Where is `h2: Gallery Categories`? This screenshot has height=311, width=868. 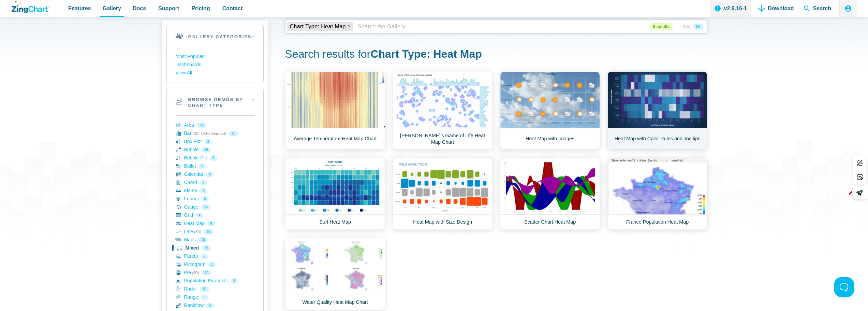 h2: Gallery Categories is located at coordinates (215, 36).